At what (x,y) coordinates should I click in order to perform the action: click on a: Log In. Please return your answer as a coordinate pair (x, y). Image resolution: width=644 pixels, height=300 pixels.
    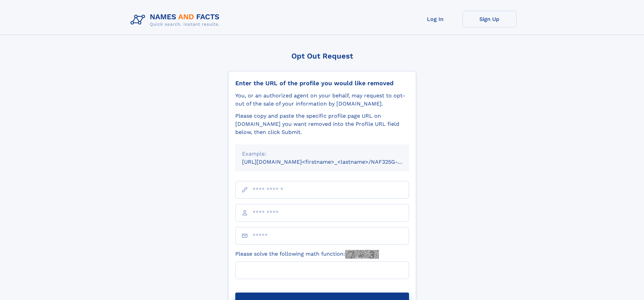
    Looking at the image, I should click on (435, 19).